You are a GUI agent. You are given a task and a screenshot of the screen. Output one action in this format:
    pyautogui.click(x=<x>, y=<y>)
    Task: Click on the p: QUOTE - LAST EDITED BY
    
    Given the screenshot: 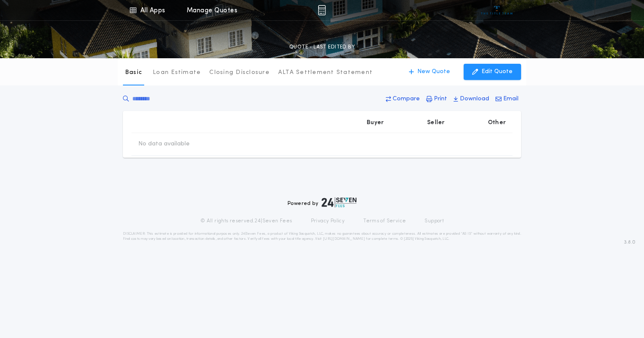 What is the action you would take?
    pyautogui.click(x=322, y=47)
    